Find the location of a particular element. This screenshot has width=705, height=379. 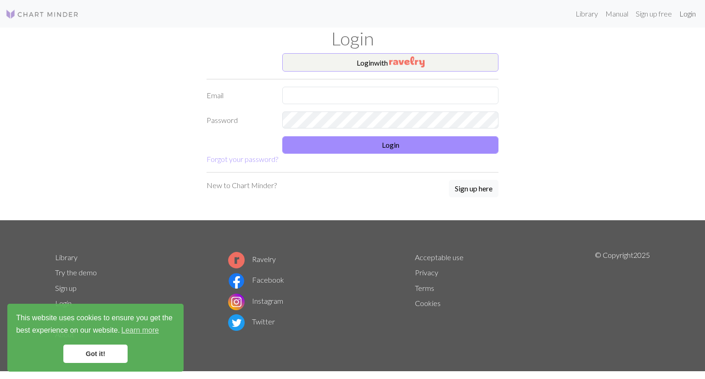

a: Acceptable use is located at coordinates (439, 257).